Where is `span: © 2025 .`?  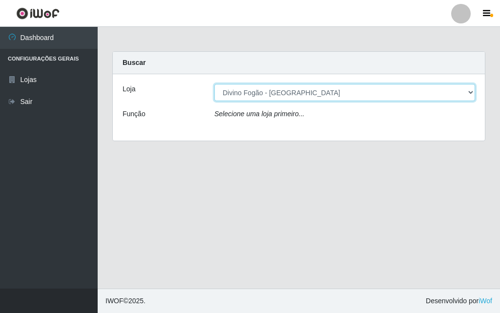 span: © 2025 . is located at coordinates (126, 301).